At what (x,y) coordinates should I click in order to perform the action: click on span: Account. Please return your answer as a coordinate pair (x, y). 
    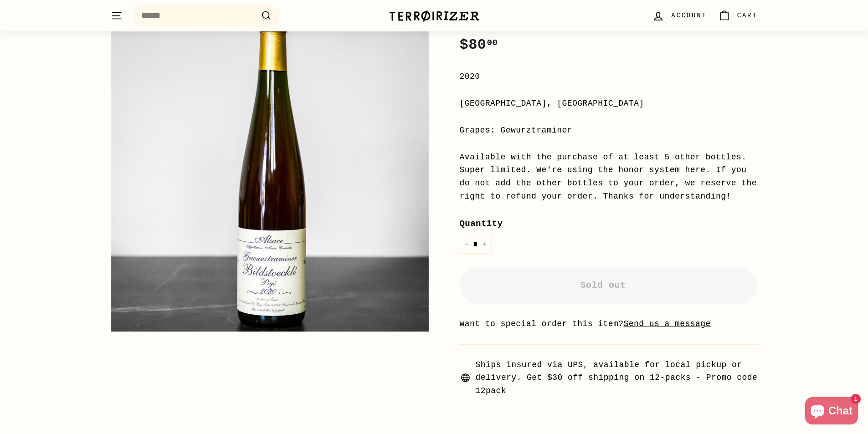
    Looking at the image, I should click on (689, 16).